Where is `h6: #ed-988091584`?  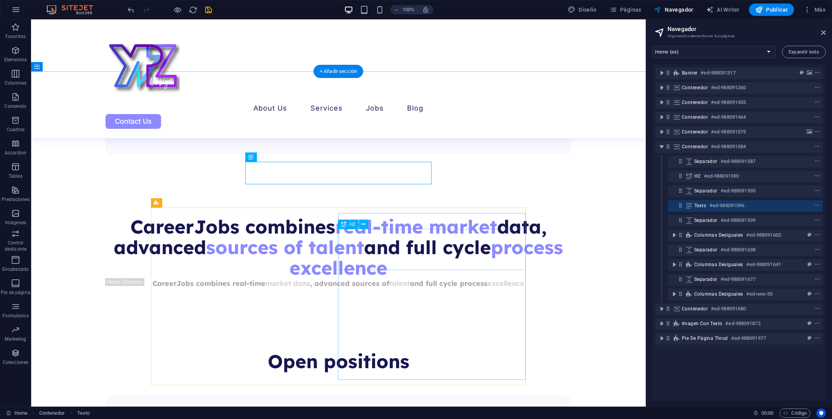 h6: #ed-988091584 is located at coordinates (729, 147).